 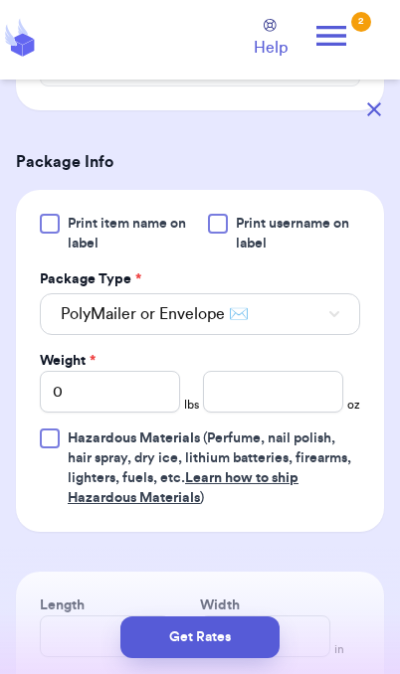 What do you see at coordinates (353, 405) in the screenshot?
I see `span: oz` at bounding box center [353, 405].